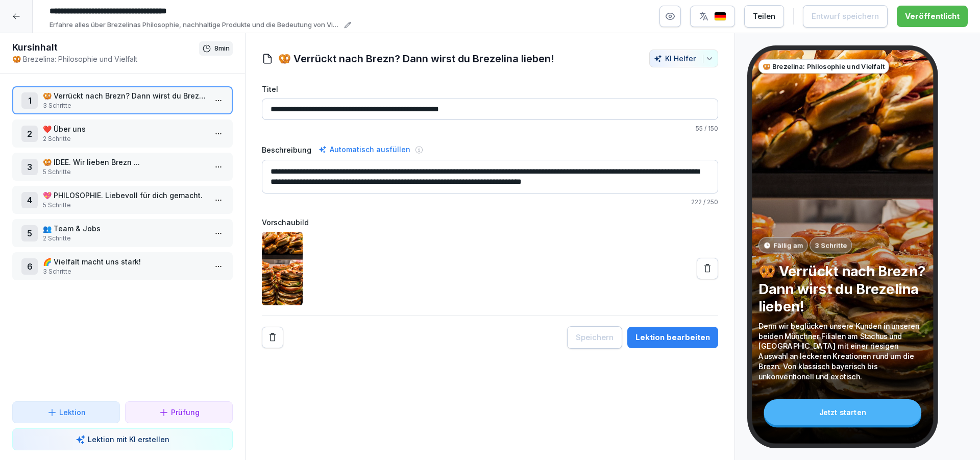 The width and height of the screenshot is (980, 460). What do you see at coordinates (195, 25) in the screenshot?
I see `p: Erfahre alles über Brezelinas Philosophie, nachhaltige Produkte und die Bedeutung von Vielfalt im...` at bounding box center [195, 25].